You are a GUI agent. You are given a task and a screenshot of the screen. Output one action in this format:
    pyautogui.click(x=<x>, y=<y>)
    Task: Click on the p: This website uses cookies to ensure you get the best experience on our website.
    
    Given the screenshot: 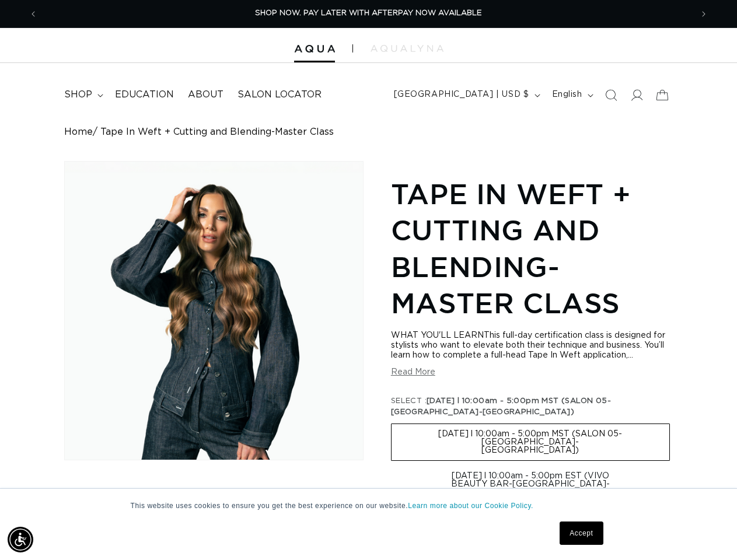 What is the action you would take?
    pyautogui.click(x=369, y=506)
    